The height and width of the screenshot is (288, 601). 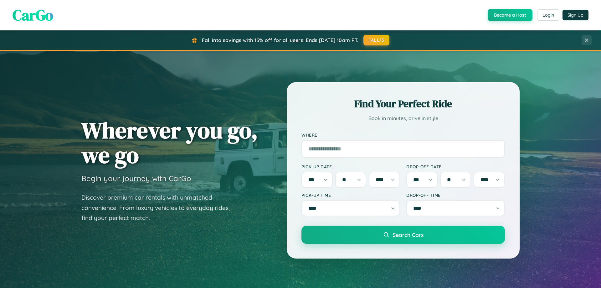 I want to click on button: FALL15, so click(x=376, y=40).